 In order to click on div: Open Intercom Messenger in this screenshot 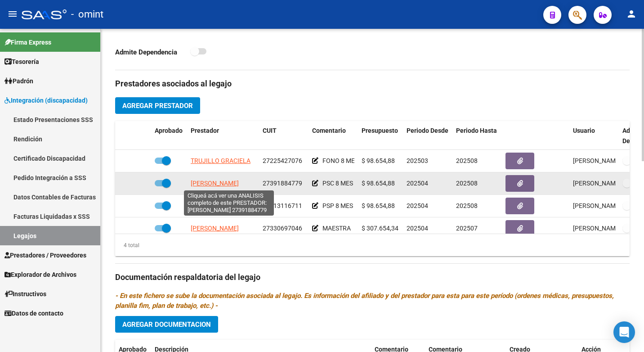, I will do `click(624, 332)`.